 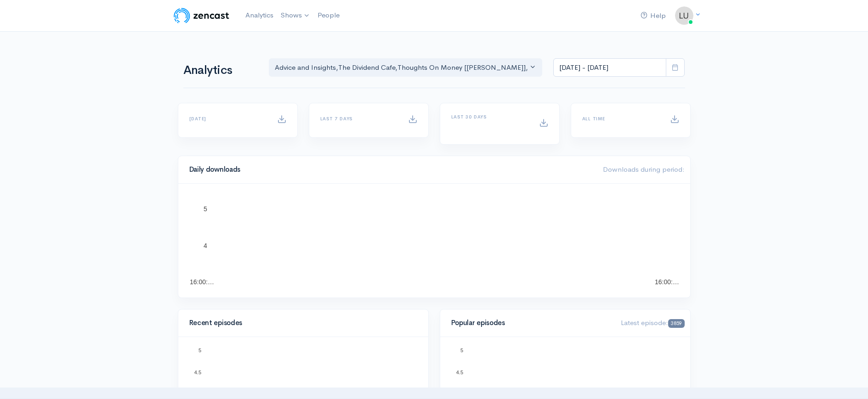 I want to click on h1: Analytics, so click(x=220, y=70).